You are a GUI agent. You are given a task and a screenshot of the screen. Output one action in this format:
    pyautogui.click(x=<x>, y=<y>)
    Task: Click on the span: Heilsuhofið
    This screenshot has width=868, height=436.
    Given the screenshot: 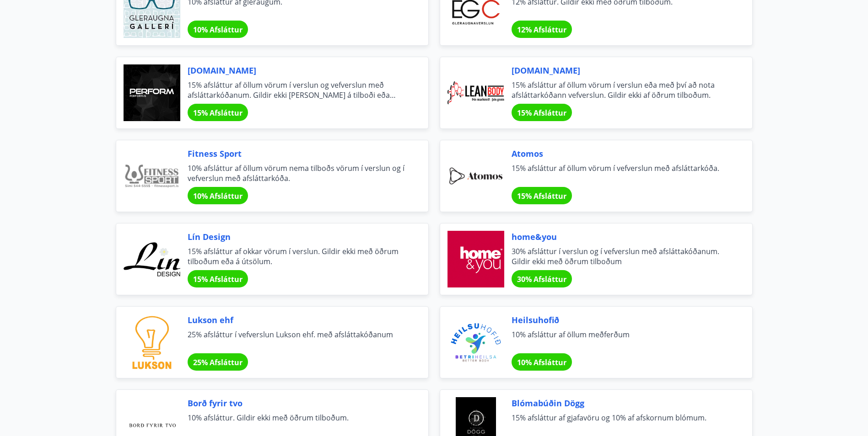 What is the action you would take?
    pyautogui.click(x=621, y=320)
    